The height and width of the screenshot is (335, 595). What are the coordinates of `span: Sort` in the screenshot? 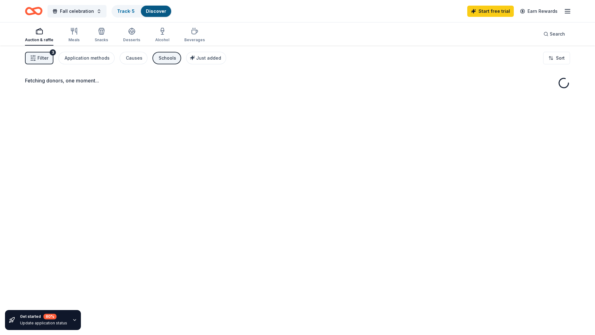 It's located at (560, 58).